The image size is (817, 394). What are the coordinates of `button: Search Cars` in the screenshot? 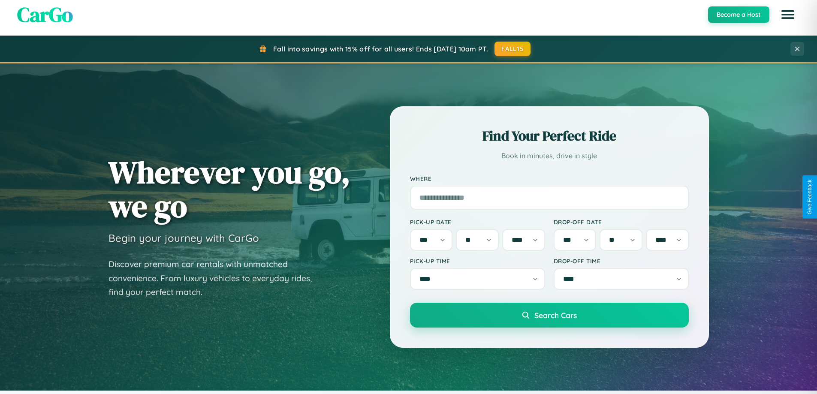 It's located at (549, 315).